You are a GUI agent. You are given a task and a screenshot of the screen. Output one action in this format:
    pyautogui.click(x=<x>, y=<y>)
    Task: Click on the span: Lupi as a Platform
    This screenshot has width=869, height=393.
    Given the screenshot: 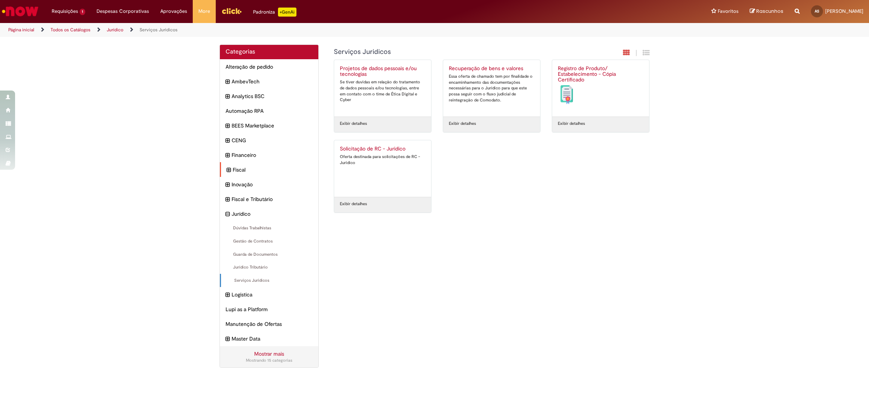 What is the action you would take?
    pyautogui.click(x=269, y=309)
    